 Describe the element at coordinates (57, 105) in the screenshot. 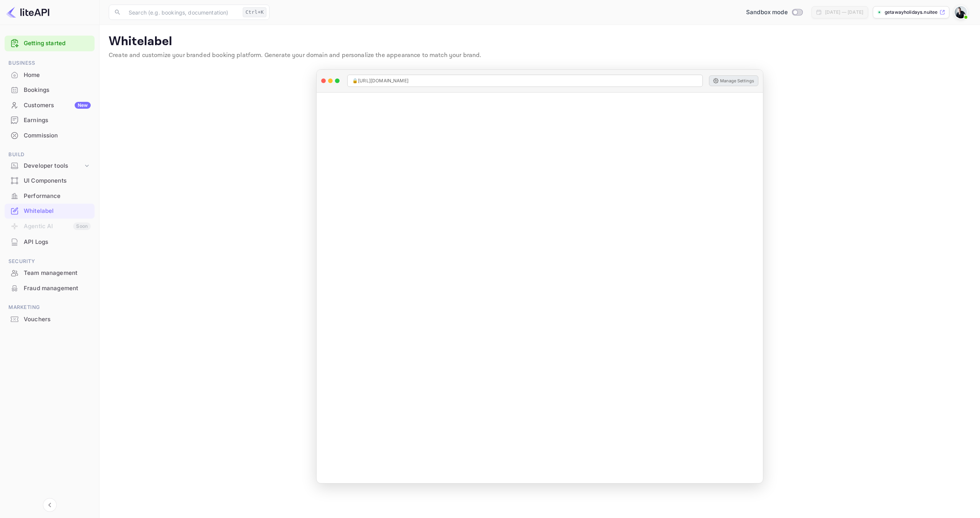

I see `div: Customers` at that location.